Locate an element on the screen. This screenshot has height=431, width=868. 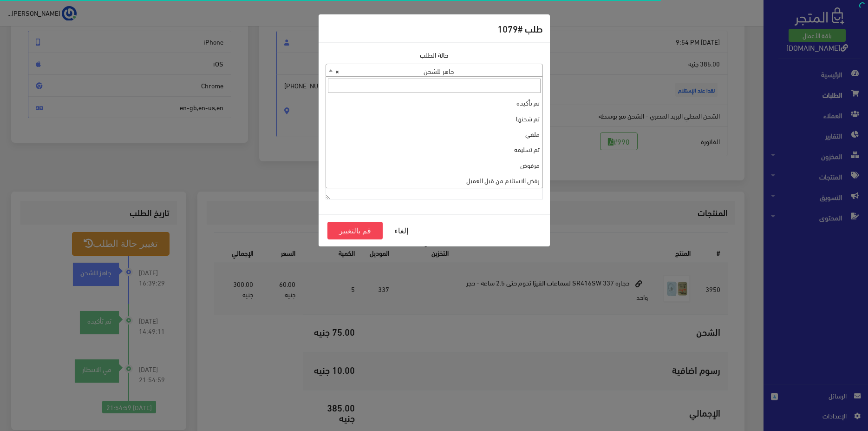
li: رفض الاستلام من قبل العميل is located at coordinates (434, 180).